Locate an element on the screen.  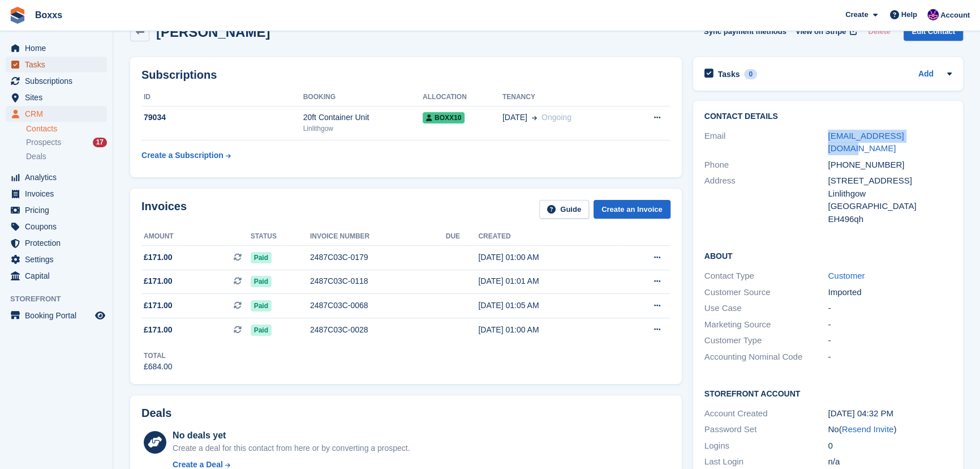
div: Contact Type is located at coordinates (766, 276).